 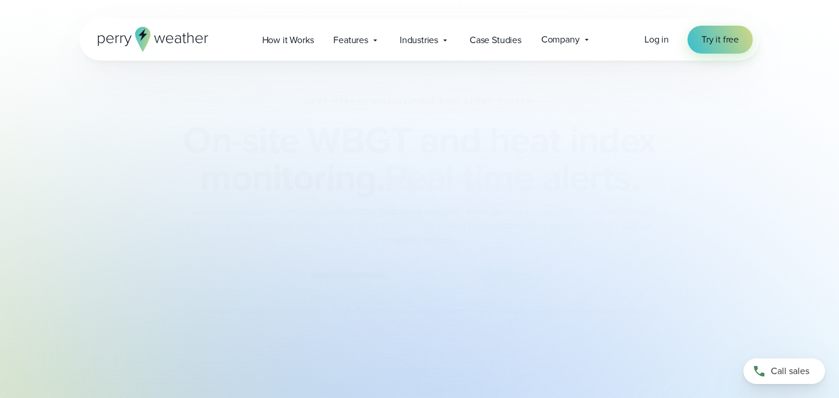 What do you see at coordinates (790, 371) in the screenshot?
I see `span: Call sales` at bounding box center [790, 371].